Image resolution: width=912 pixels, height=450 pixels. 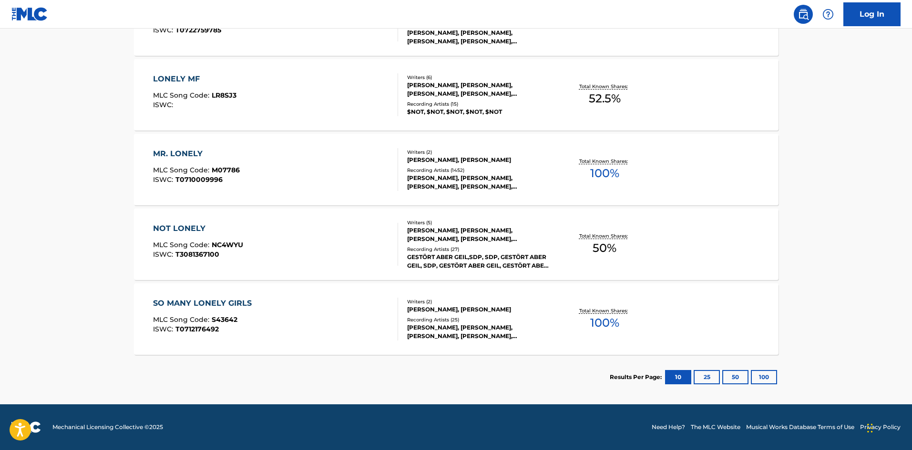 What do you see at coordinates (108, 428) in the screenshot?
I see `span: Mechanical Licensing Collective © 2025` at bounding box center [108, 428].